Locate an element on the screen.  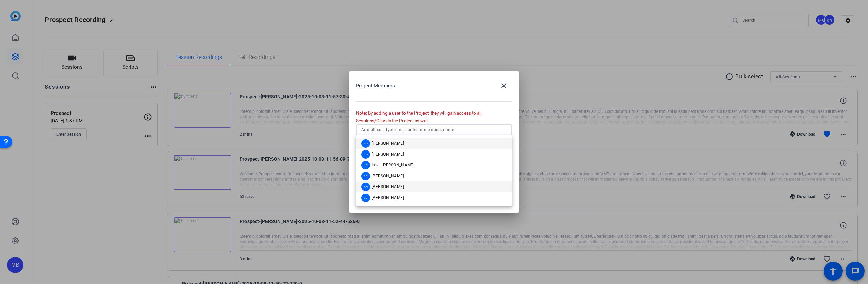
span: Note: By adding a user to the Project, they will gain access to all Sessions/Clips in the Project... is located at coordinates (419, 116).